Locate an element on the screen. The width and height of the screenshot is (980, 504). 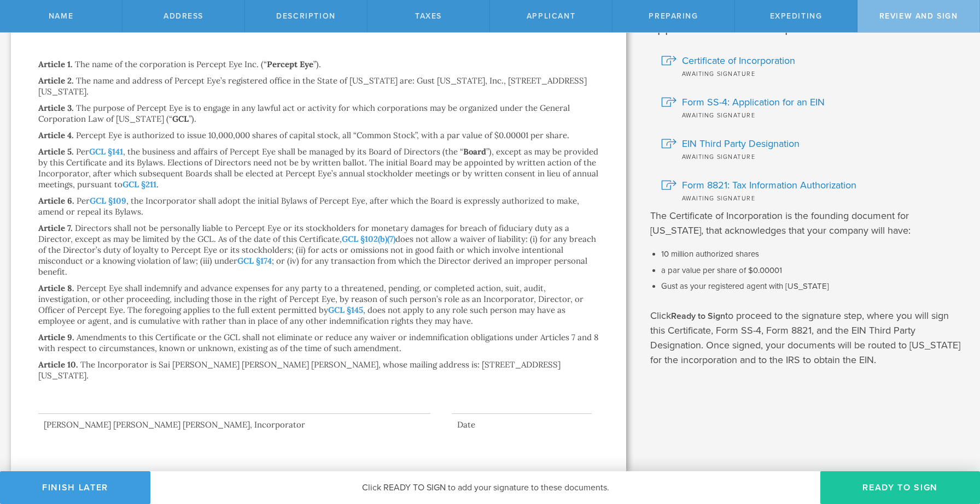
h2: Article 6. is located at coordinates (57, 200).